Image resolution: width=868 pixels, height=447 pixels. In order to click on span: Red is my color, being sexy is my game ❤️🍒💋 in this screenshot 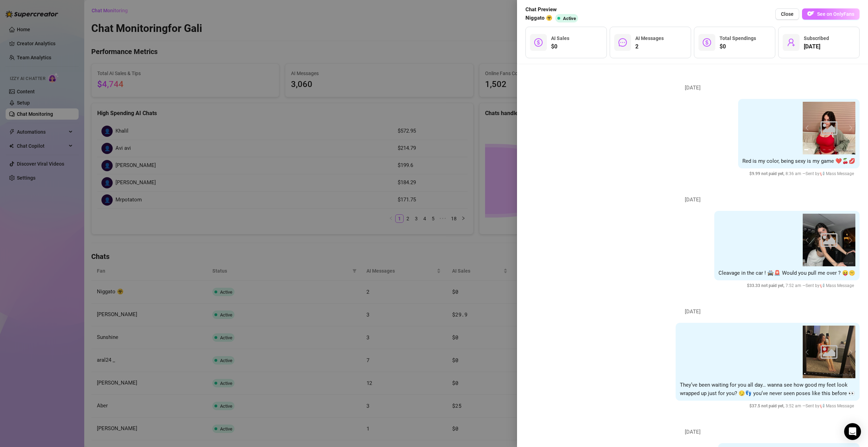, I will do `click(799, 161)`.